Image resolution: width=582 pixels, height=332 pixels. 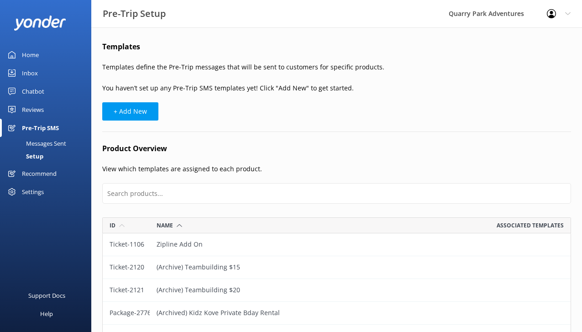 What do you see at coordinates (30, 73) in the screenshot?
I see `div: Inbox` at bounding box center [30, 73].